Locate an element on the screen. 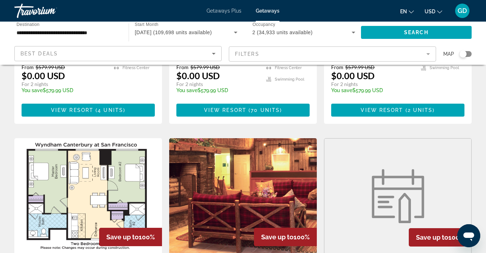 Image resolution: width=486 pixels, height=253 pixels. button: Search is located at coordinates (417, 32).